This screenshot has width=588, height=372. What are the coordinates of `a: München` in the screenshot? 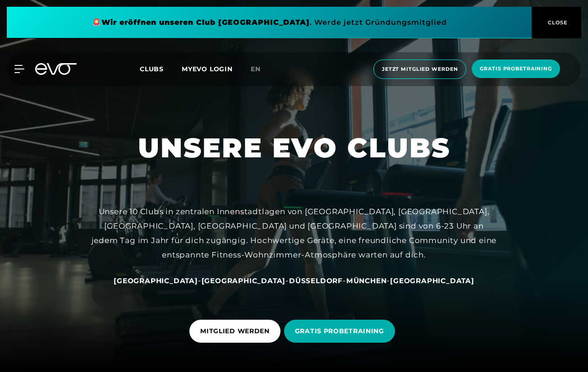 It's located at (366, 281).